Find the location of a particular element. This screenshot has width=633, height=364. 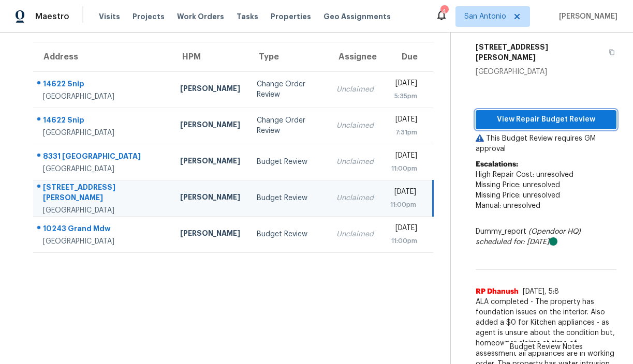

span: Properties is located at coordinates (291, 17).